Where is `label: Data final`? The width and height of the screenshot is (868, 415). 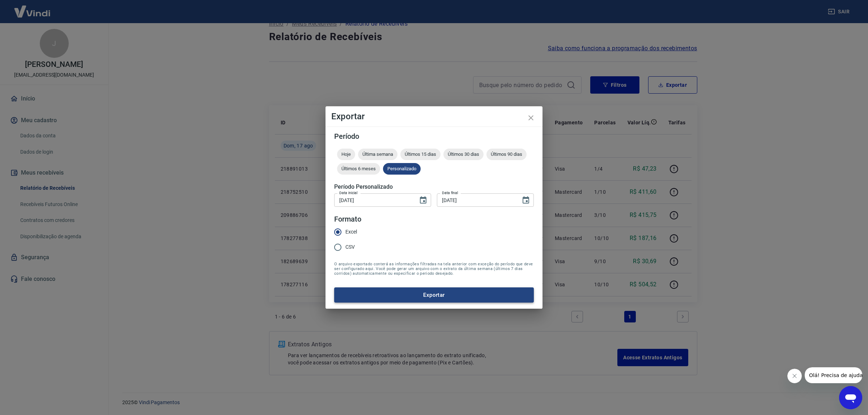
label: Data final is located at coordinates (450, 192).